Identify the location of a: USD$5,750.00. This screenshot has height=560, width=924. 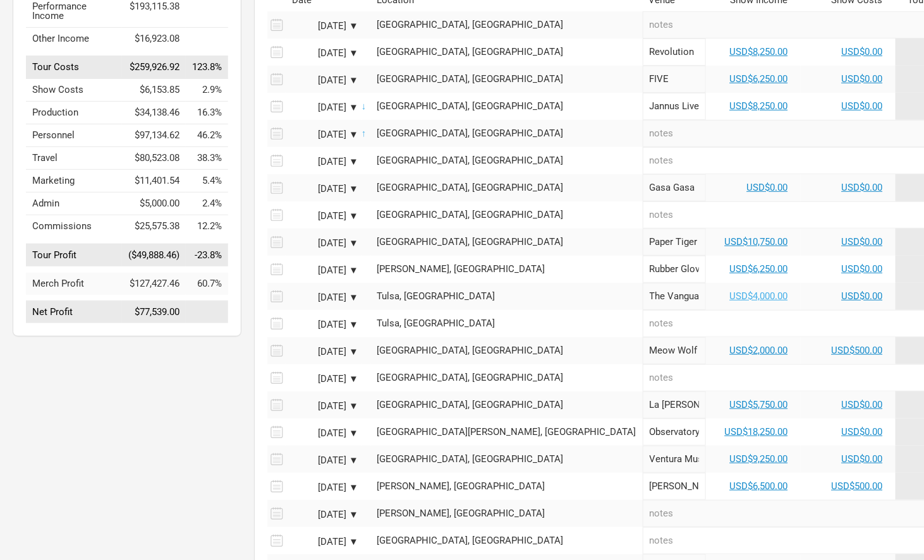
(759, 405).